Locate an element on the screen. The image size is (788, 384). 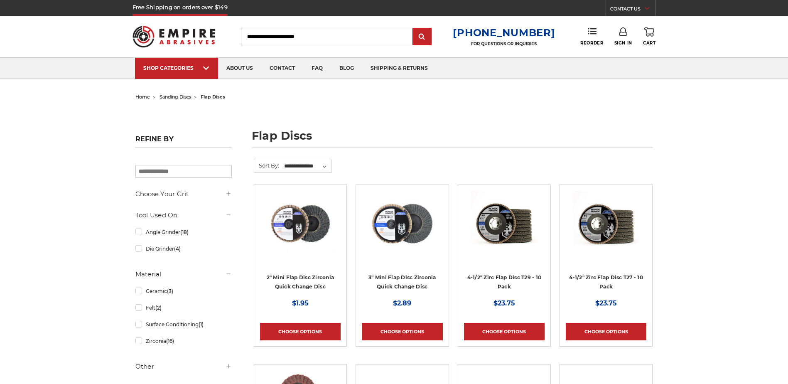
span: Reorder is located at coordinates (592, 43).